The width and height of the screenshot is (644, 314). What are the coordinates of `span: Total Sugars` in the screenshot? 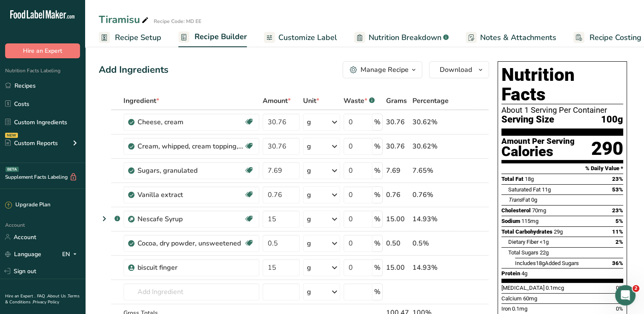 It's located at (523, 253).